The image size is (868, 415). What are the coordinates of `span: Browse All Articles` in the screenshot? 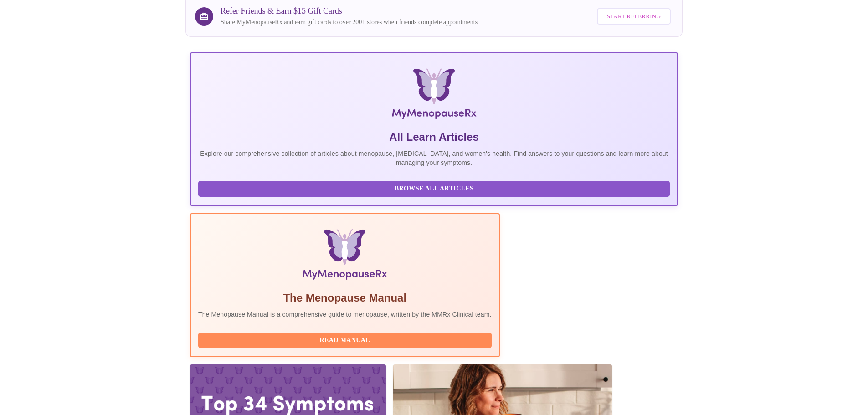 It's located at (434, 189).